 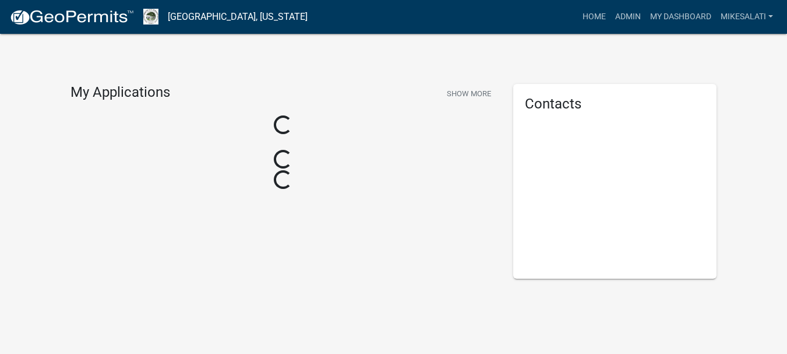 What do you see at coordinates (680, 17) in the screenshot?
I see `a: My Dashboard` at bounding box center [680, 17].